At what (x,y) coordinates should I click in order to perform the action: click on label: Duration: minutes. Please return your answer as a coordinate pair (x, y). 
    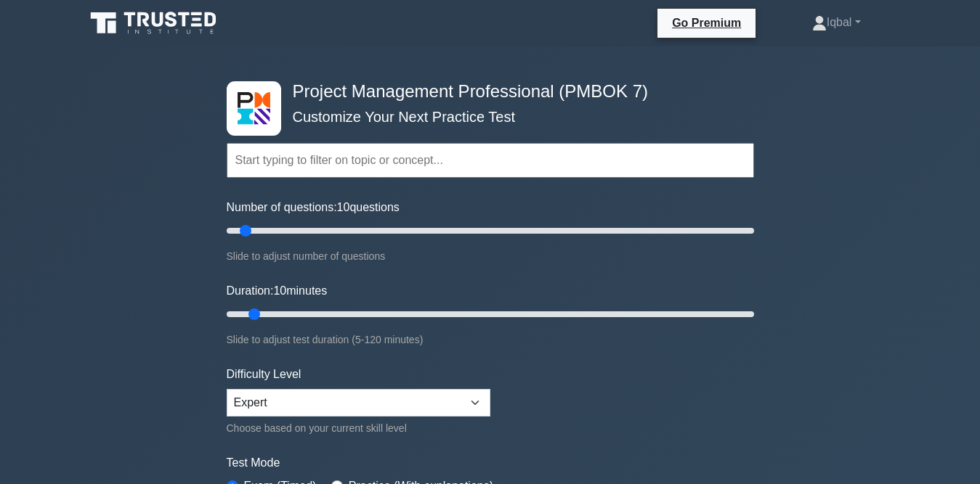
    Looking at the image, I should click on (277, 291).